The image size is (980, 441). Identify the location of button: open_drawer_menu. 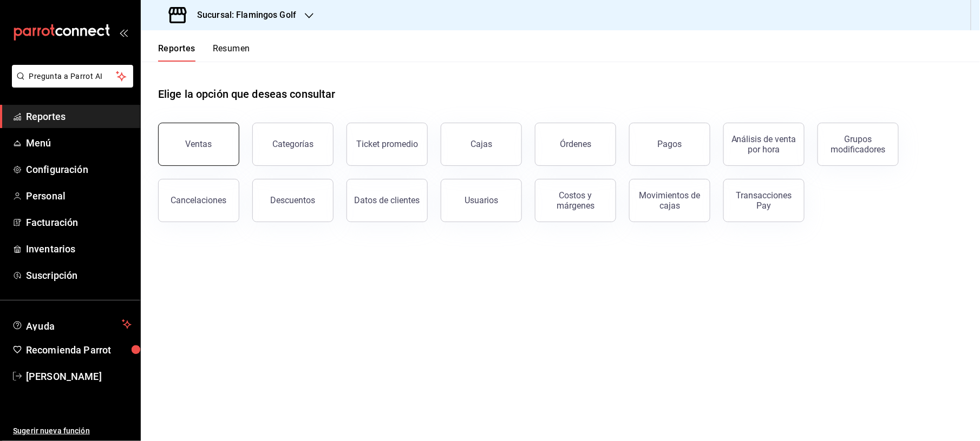
(123, 32).